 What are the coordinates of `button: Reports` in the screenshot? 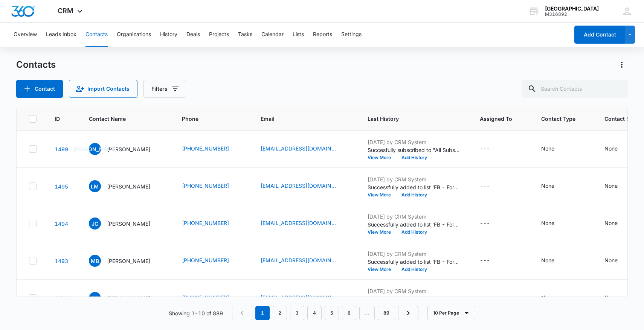 It's located at (322, 35).